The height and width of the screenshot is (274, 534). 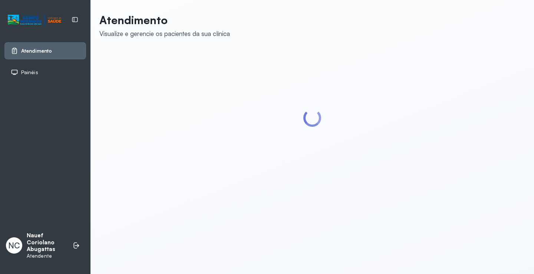 I want to click on span: NC, so click(x=14, y=245).